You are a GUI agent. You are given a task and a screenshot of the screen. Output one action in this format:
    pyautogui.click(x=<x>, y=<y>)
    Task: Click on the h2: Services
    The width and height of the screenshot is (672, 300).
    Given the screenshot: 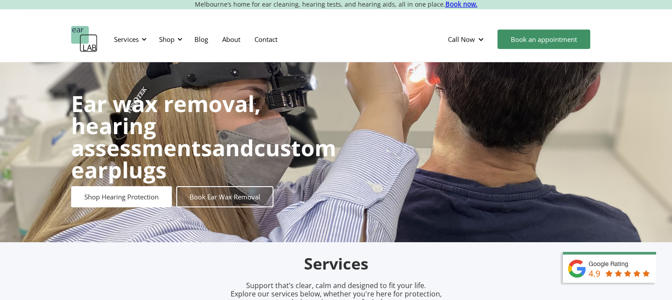 What is the action you would take?
    pyautogui.click(x=336, y=264)
    